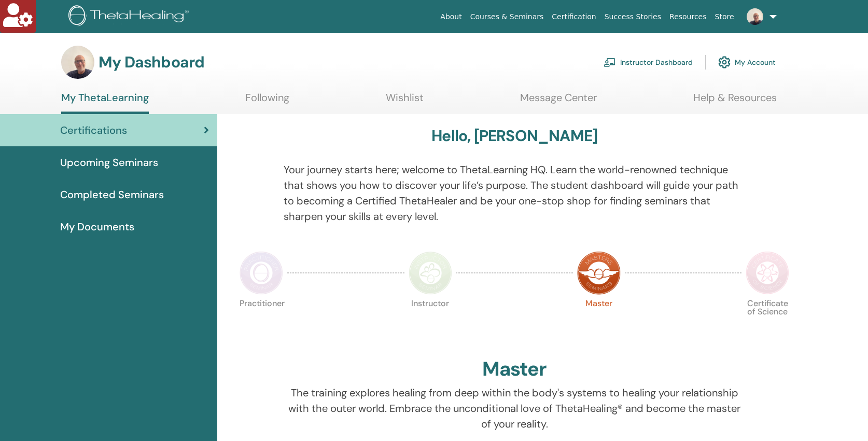 The image size is (868, 441). I want to click on img: Practitioner, so click(261, 273).